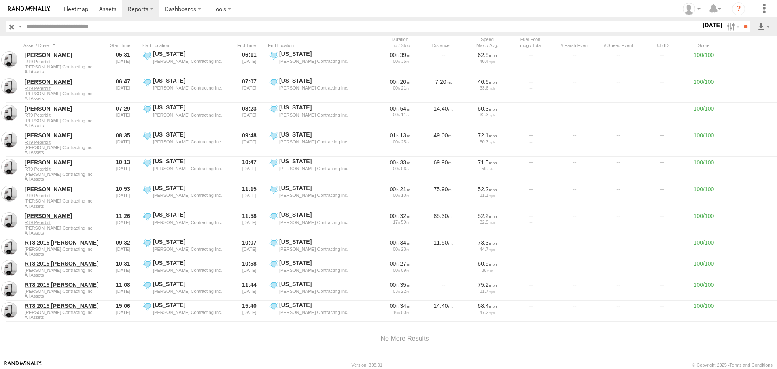  Describe the element at coordinates (367, 365) in the screenshot. I see `div: Version: 308.01` at that location.